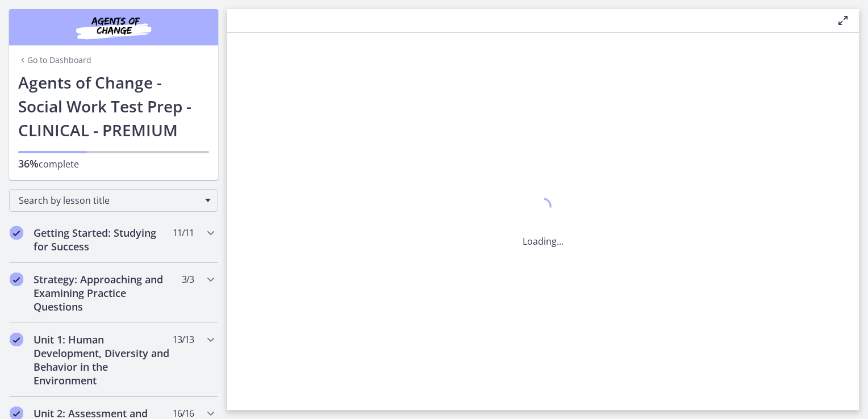  I want to click on span: 36%, so click(29, 163).